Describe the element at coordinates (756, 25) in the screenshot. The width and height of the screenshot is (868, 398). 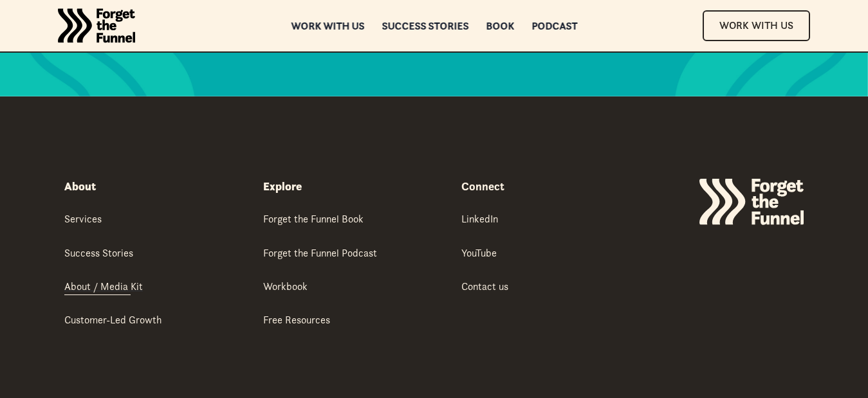
I see `a: Work With Us` at that location.